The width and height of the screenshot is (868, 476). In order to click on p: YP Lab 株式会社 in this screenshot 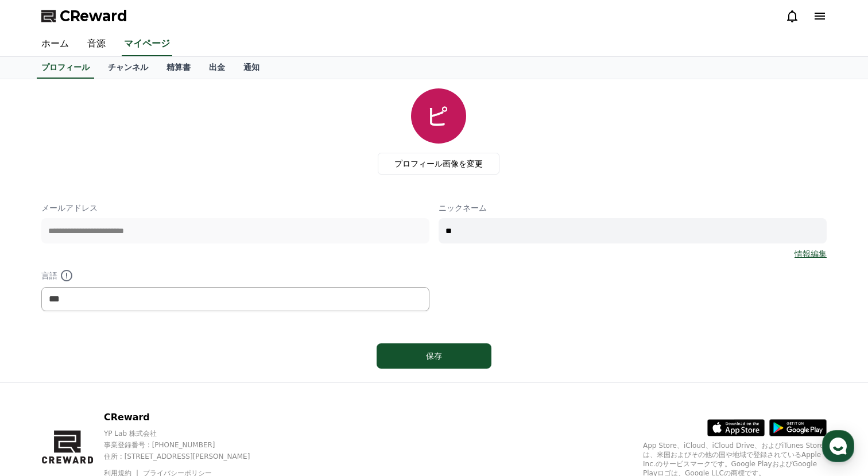, I will do `click(187, 434)`.